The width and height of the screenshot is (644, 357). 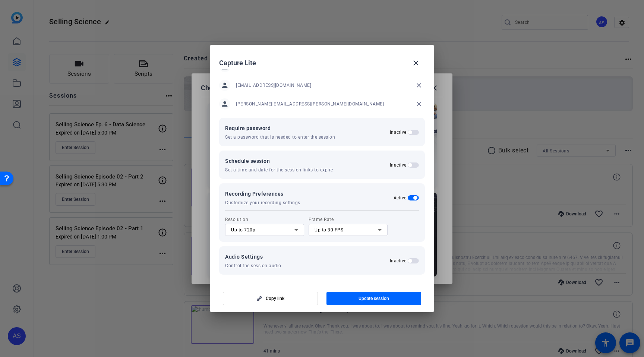 I want to click on span: Require password, so click(x=280, y=128).